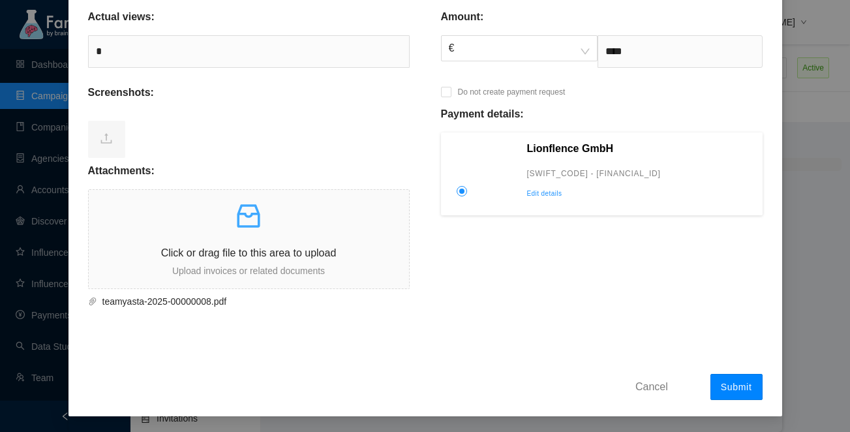 The width and height of the screenshot is (850, 432). What do you see at coordinates (737, 387) in the screenshot?
I see `span: Submit` at bounding box center [737, 387].